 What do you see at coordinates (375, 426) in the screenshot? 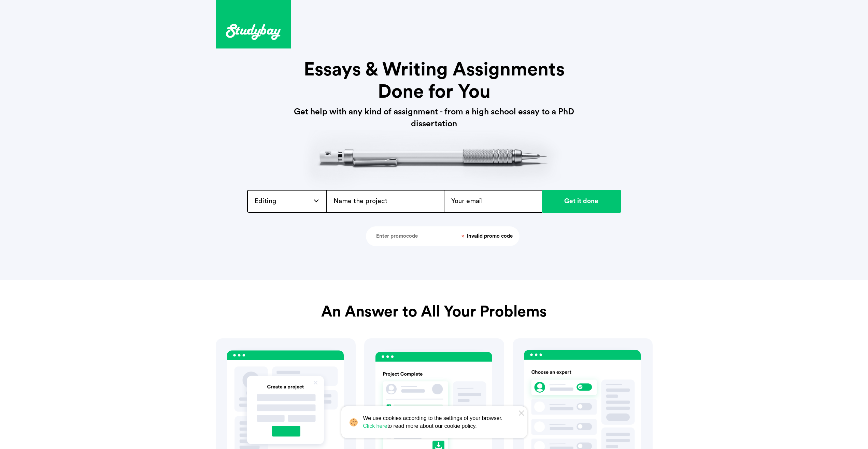
I see `a: Click here` at bounding box center [375, 426].